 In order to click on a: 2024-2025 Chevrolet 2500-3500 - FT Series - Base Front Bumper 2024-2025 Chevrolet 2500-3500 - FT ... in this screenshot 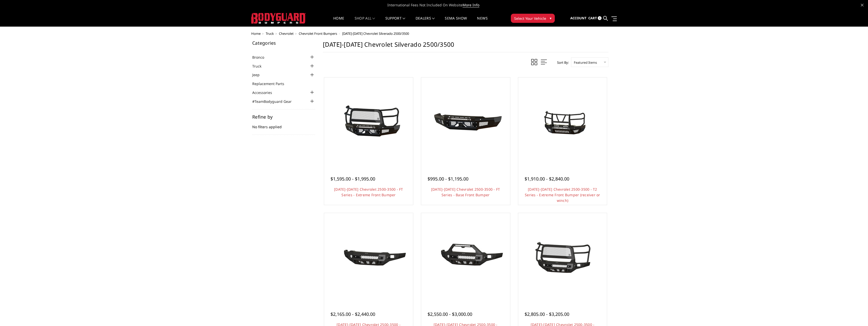, I will do `click(465, 122)`.